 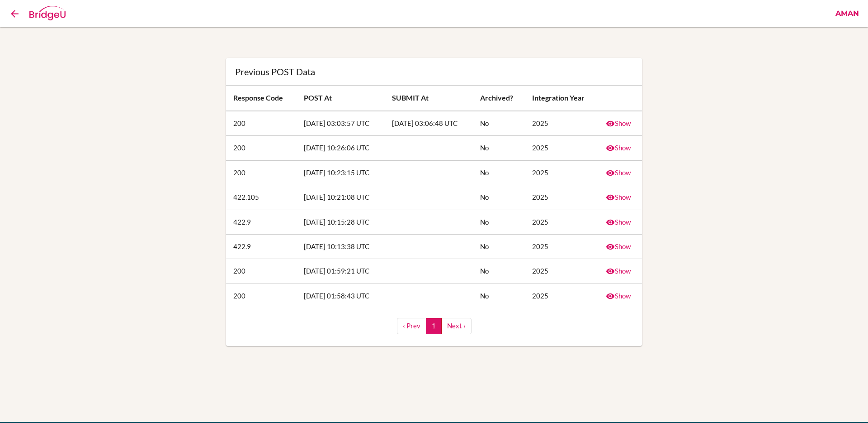 What do you see at coordinates (48, 13) in the screenshot?
I see `img: Bridge-U` at bounding box center [48, 13].